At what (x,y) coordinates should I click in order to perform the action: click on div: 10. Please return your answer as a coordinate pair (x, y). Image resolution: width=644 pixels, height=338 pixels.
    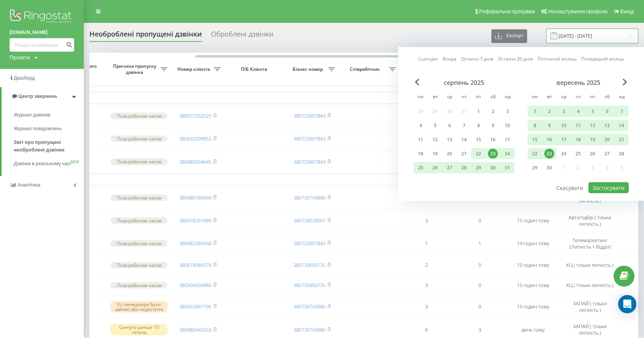
    Looking at the image, I should click on (507, 126).